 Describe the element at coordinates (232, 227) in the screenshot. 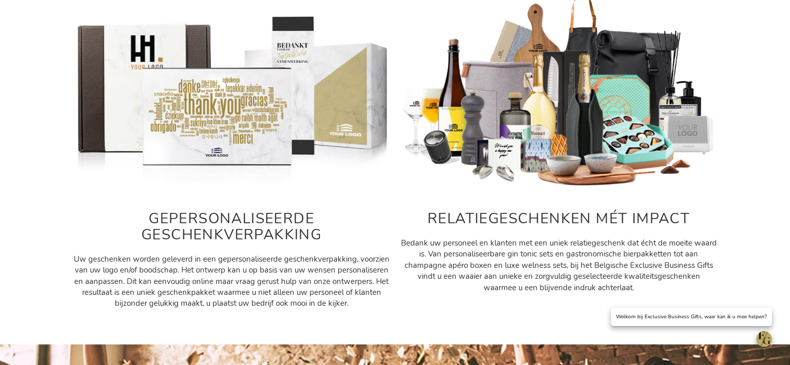

I see `h2: GEPERSONALISEERDE GESCHENKVERPAKKING` at that location.